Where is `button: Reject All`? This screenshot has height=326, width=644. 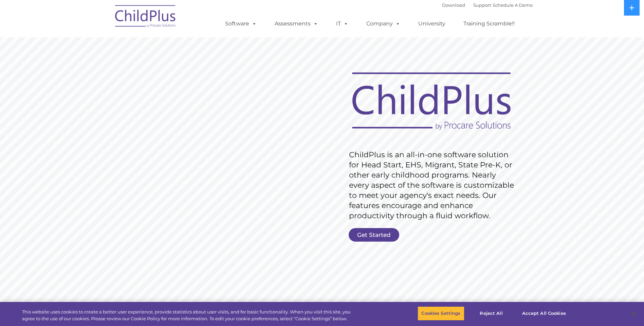 button: Reject All is located at coordinates (491, 314).